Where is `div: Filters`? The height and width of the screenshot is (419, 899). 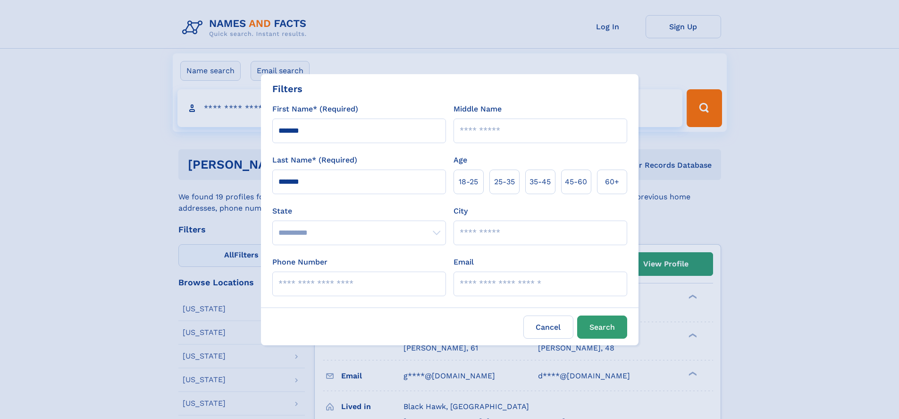
div: Filters is located at coordinates (287, 89).